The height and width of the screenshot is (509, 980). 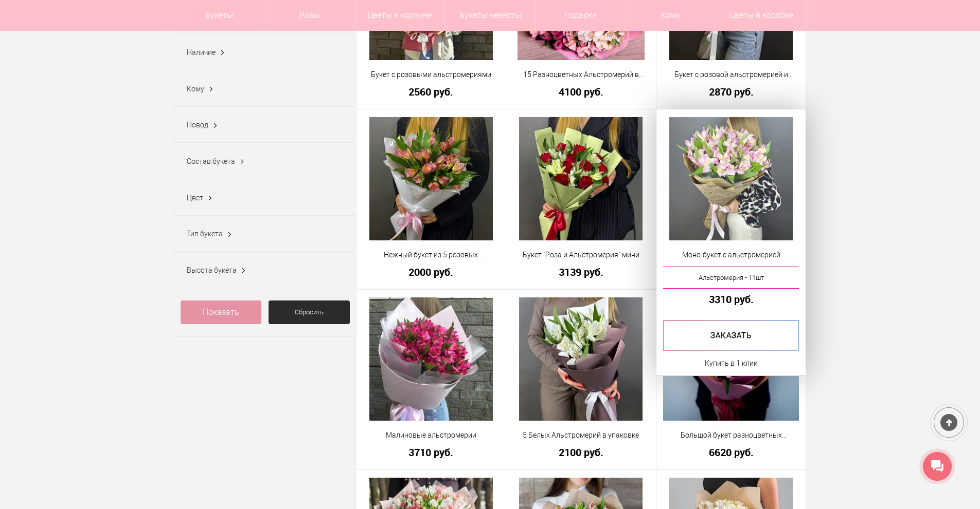 What do you see at coordinates (431, 75) in the screenshot?
I see `span: Букет с розовыми альстромериями` at bounding box center [431, 75].